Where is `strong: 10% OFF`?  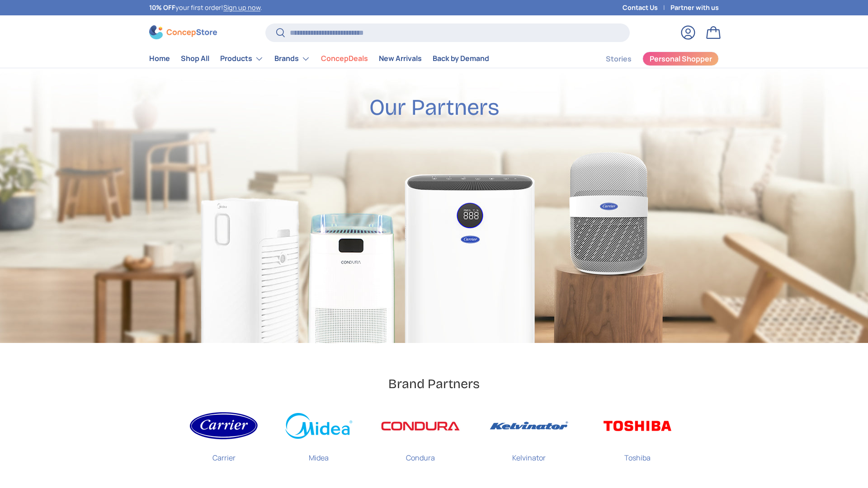
strong: 10% OFF is located at coordinates (162, 7).